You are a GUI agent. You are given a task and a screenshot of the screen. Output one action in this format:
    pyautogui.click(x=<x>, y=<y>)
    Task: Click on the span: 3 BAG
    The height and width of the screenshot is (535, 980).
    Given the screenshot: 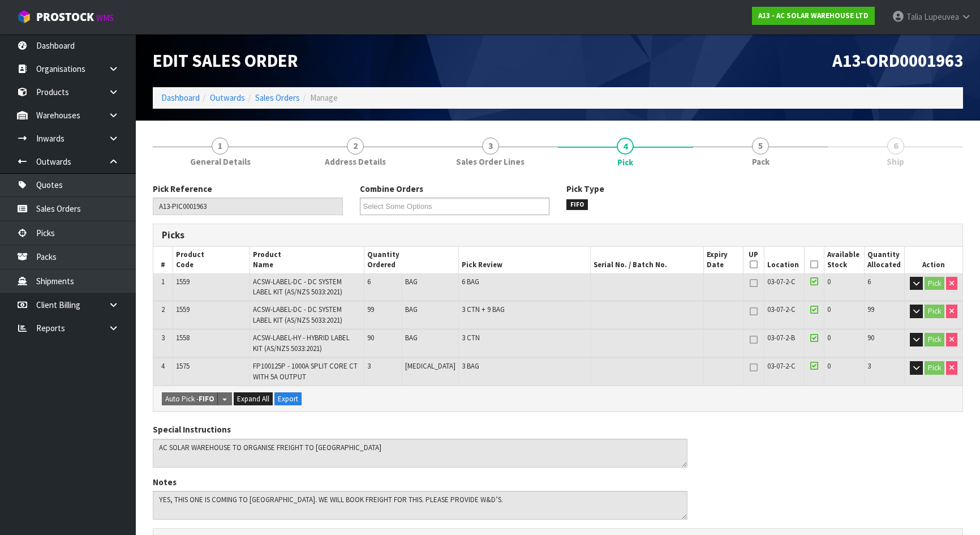 What is the action you would take?
    pyautogui.click(x=470, y=366)
    